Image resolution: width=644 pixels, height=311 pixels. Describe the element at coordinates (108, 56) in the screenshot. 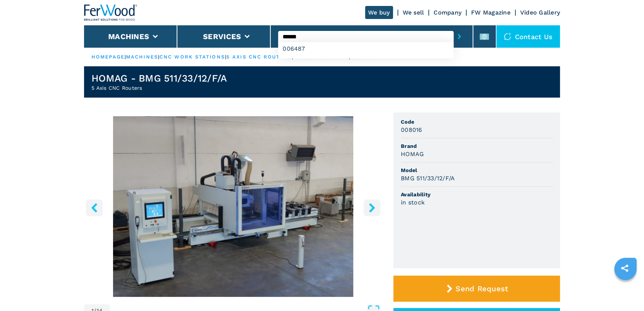

I see `a: HOMEPAGE` at that location.